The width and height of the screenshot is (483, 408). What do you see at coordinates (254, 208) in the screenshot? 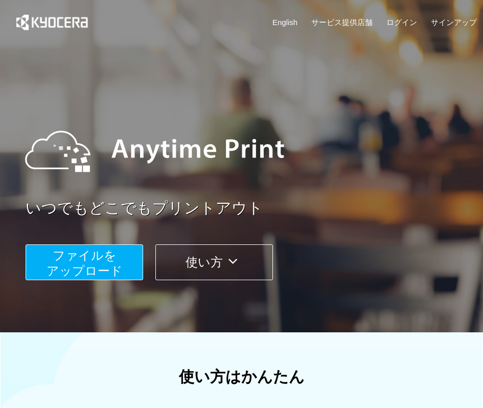
I see `a: いつでもどこでもプリントアウト` at bounding box center [254, 208].